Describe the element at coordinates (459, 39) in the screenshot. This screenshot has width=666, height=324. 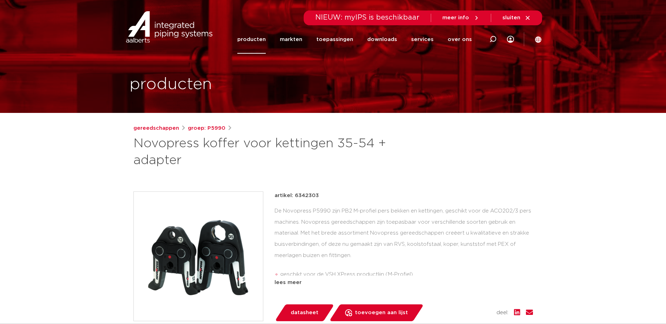
I see `a: over ons` at that location.